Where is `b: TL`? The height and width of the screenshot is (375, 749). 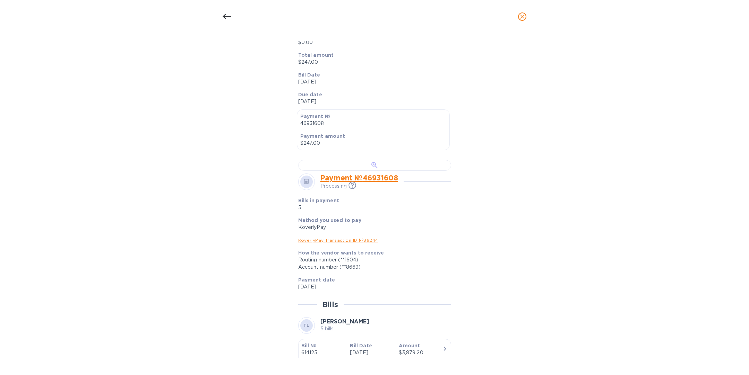 b: TL is located at coordinates (306, 325).